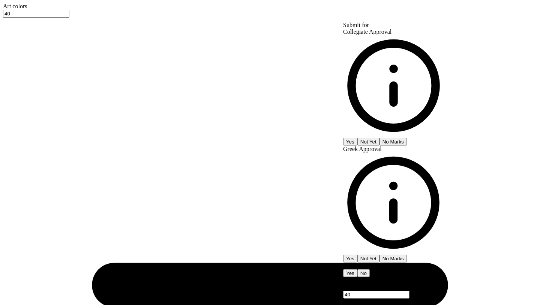 This screenshot has height=305, width=540. Describe the element at coordinates (359, 287) in the screenshot. I see `label: Est. Quantity` at that location.